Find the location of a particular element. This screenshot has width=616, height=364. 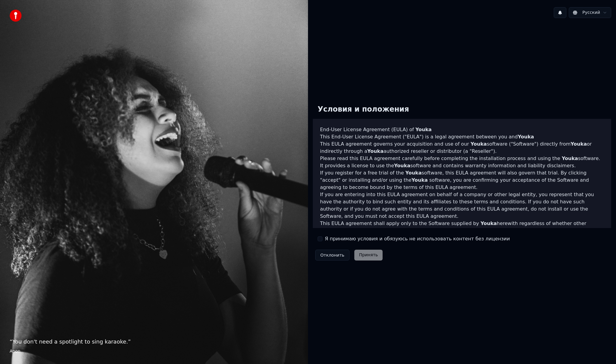

p: If you are entering into this EULA agreement on behalf of a company or other legal entity, you re... is located at coordinates (462, 206).